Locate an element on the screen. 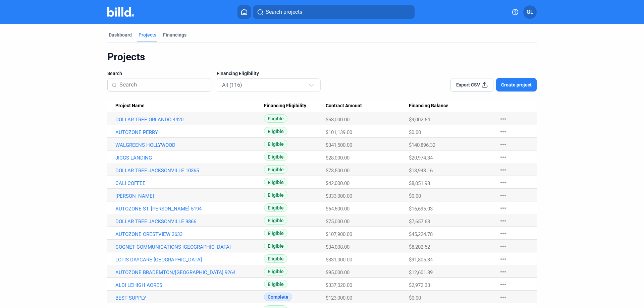  span: $4,002.54 is located at coordinates (419, 119).